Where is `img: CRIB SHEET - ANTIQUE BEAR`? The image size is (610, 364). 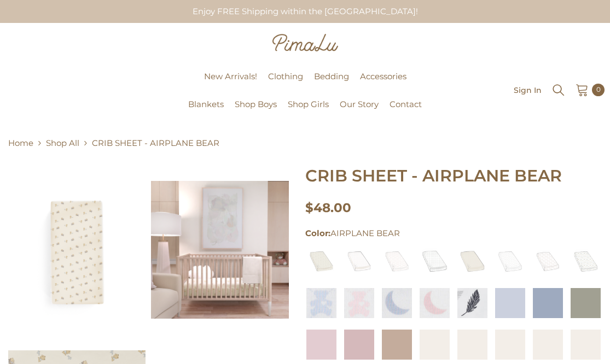
img: CRIB SHEET - ANTIQUE BEAR is located at coordinates (321, 261).